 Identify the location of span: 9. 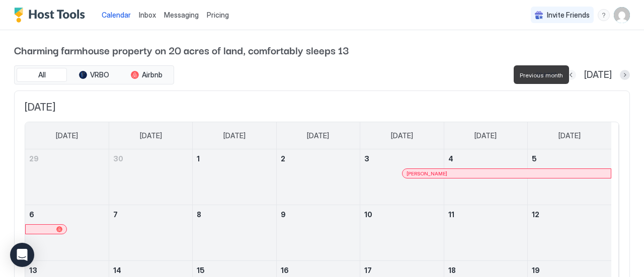
(284, 214).